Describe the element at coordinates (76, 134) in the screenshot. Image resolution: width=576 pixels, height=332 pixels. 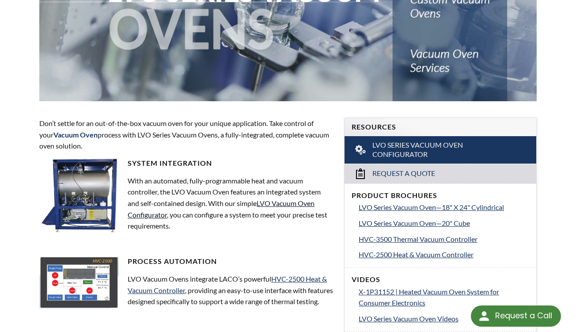
I see `strong: Vacuum Oven` at that location.